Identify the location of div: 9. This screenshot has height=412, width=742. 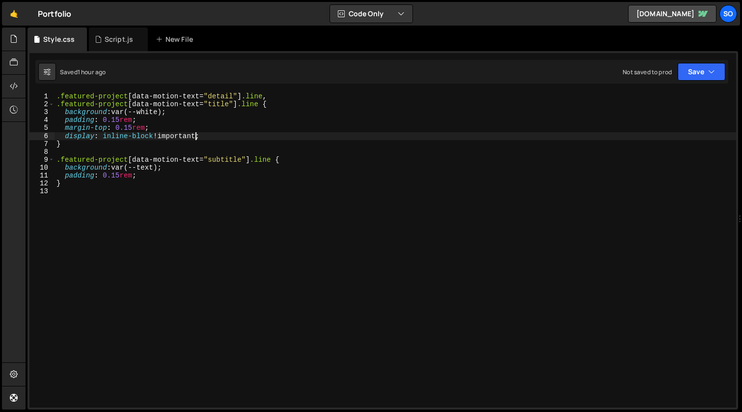
(42, 160).